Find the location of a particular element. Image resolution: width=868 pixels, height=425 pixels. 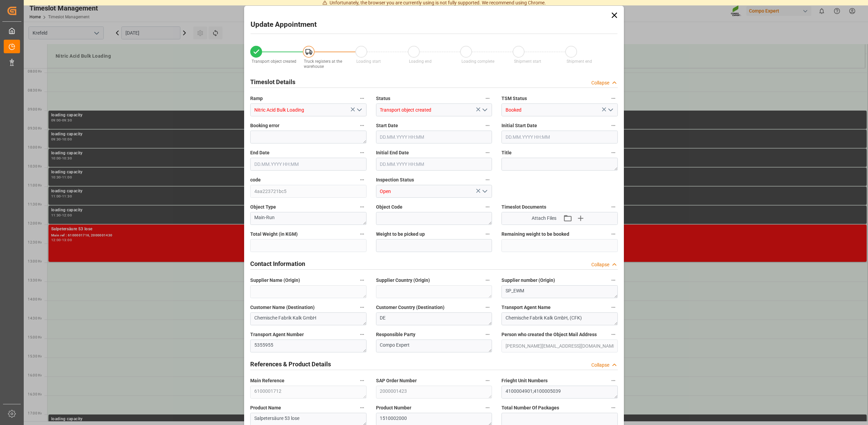

textarea: 2000001423 is located at coordinates (434, 392).